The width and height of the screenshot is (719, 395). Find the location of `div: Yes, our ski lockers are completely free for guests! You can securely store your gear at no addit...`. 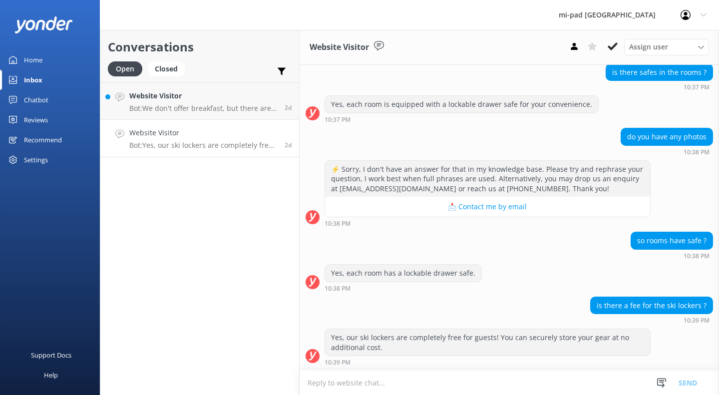

div: Yes, our ski lockers are completely free for guests! You can securely store your gear at no addit... is located at coordinates (487, 342).